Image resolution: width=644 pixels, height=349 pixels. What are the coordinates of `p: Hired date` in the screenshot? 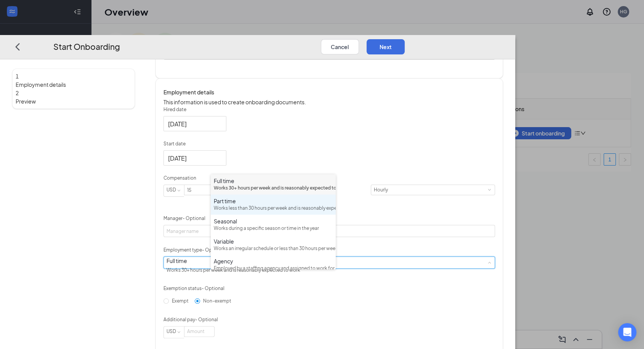 It's located at (329, 110).